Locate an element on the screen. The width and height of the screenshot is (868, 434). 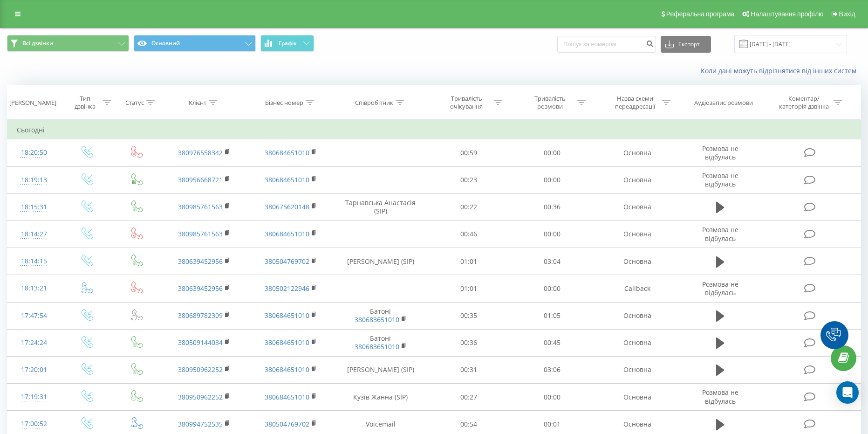
div: Співробітник is located at coordinates (374, 103).